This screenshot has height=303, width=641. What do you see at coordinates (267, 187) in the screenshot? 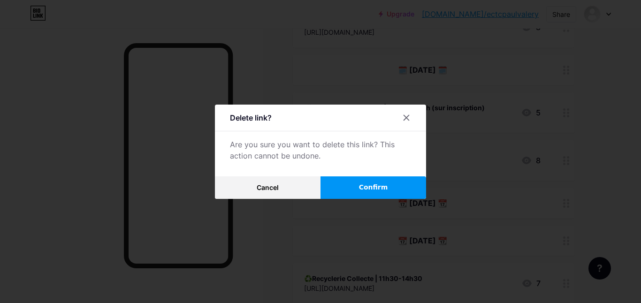
I see `span: Cancel` at bounding box center [267, 187].